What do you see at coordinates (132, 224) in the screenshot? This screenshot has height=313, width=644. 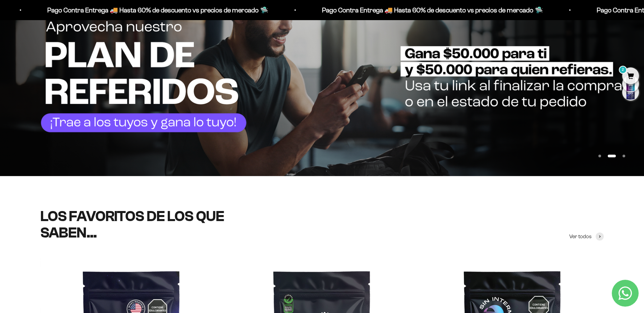 I see `split-lines: LOS FAVORITOS DE LOS QUE SABEN...` at bounding box center [132, 224].